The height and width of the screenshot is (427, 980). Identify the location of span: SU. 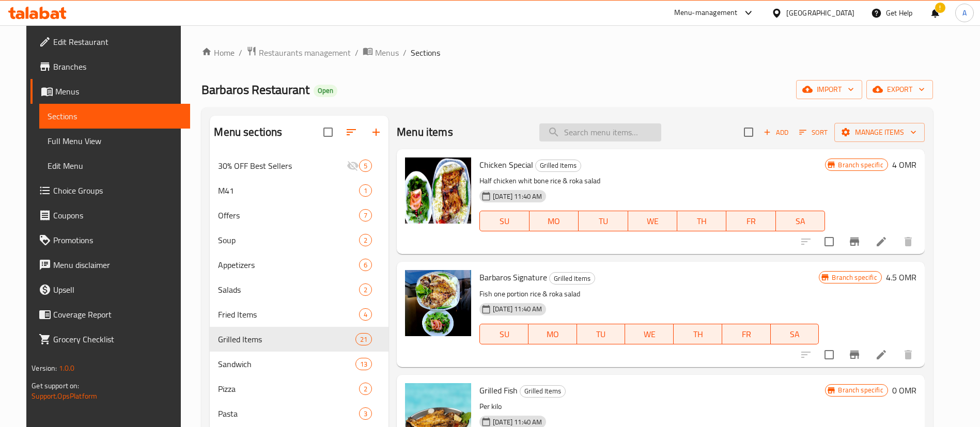
(504, 221).